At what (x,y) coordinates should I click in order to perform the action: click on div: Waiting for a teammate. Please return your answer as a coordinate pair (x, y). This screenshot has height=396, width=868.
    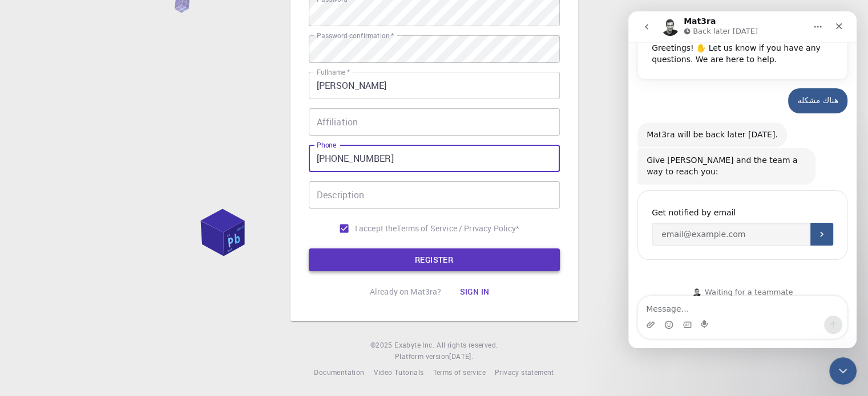
    Looking at the image, I should click on (114, 281).